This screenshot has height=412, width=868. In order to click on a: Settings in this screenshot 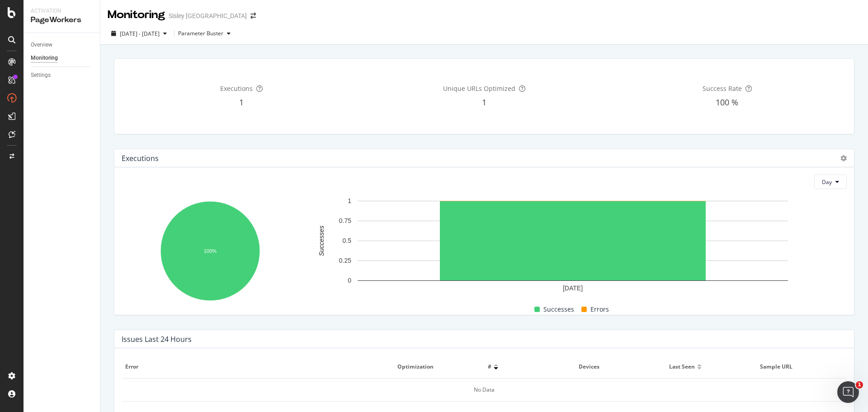, I will do `click(62, 75)`.